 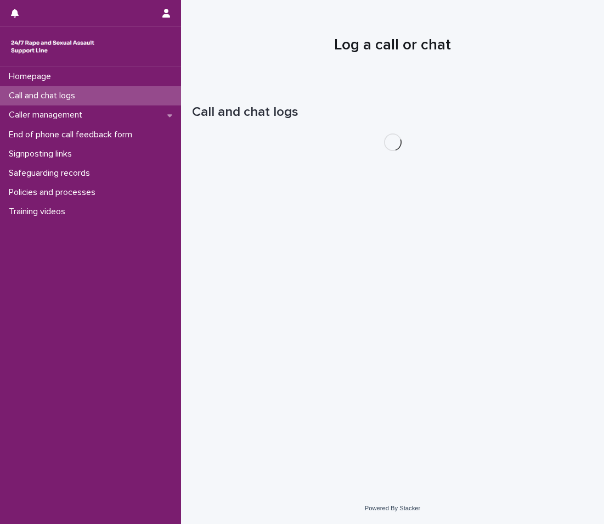 I want to click on h1: Call and chat logs, so click(x=393, y=112).